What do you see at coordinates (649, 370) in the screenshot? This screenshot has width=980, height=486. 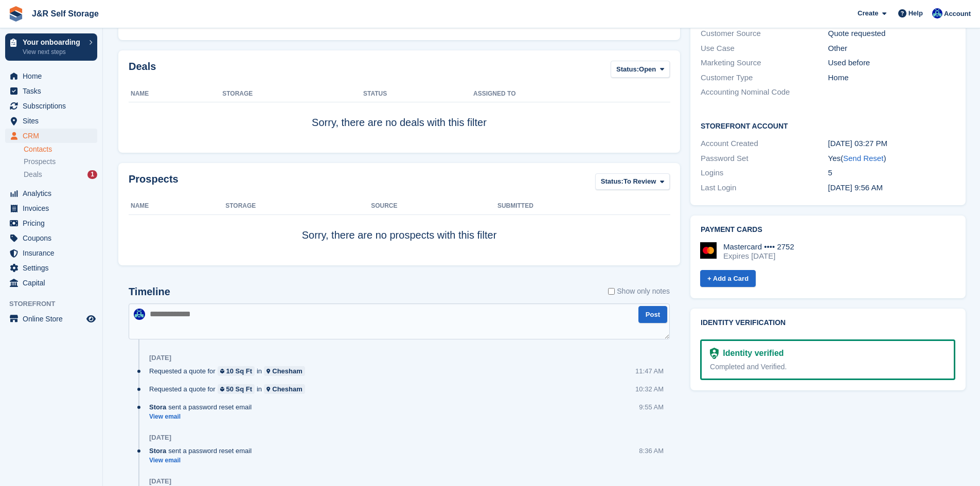 I see `div: 11:47 AM` at bounding box center [649, 370].